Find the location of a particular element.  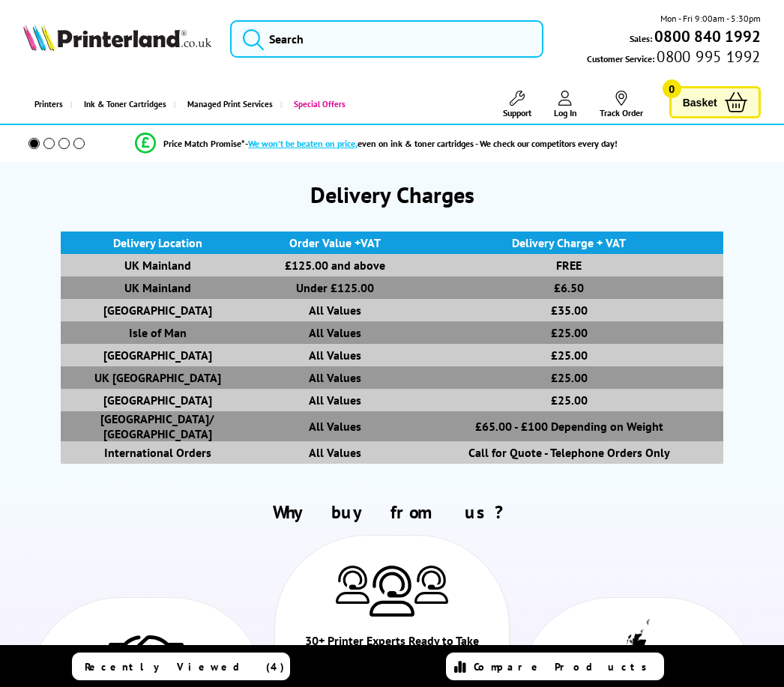

strong: Delivery Location is located at coordinates (157, 243).